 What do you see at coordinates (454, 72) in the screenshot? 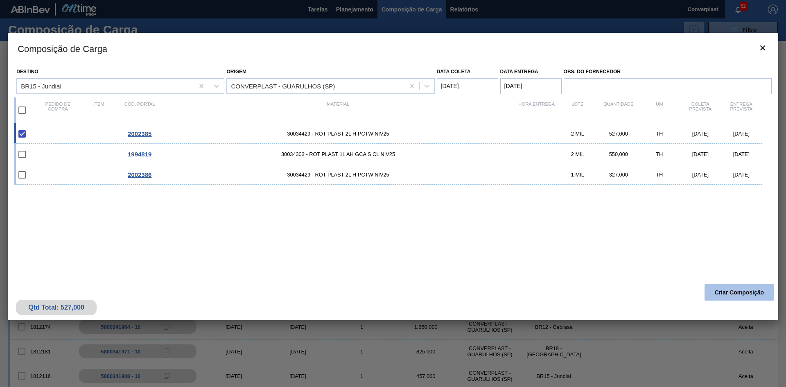
I see `label: Data coleta` at bounding box center [454, 72].